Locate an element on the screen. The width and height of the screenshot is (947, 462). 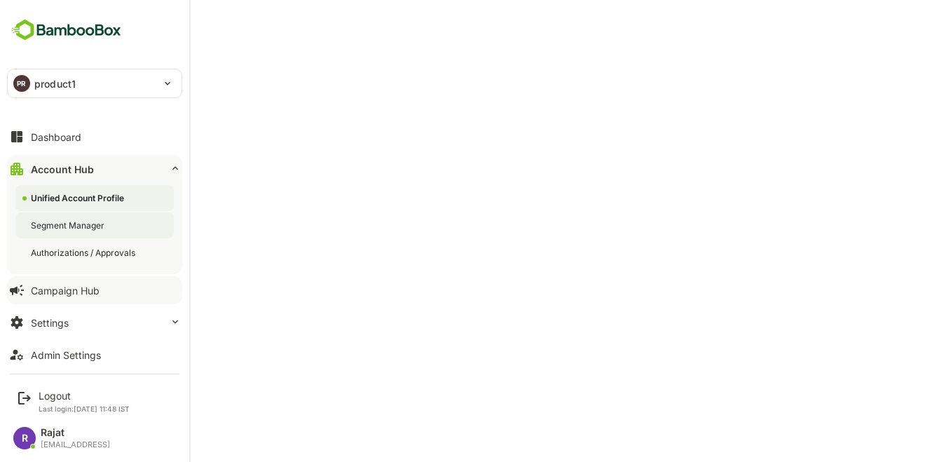
button: Campaign Hub is located at coordinates (95, 290).